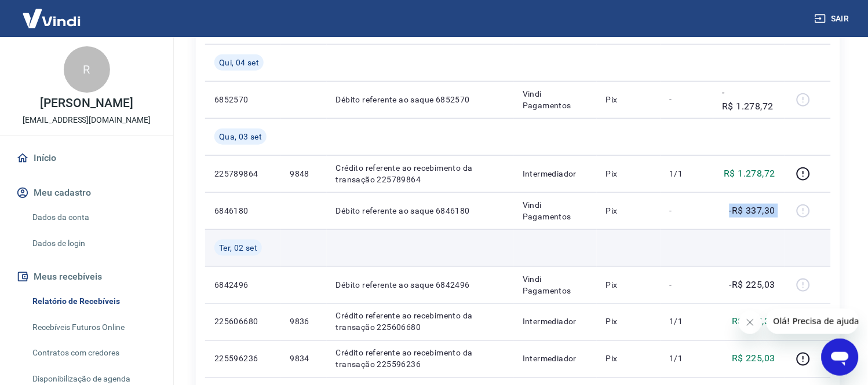 The width and height of the screenshot is (868, 385). I want to click on p: 225606680, so click(243, 322).